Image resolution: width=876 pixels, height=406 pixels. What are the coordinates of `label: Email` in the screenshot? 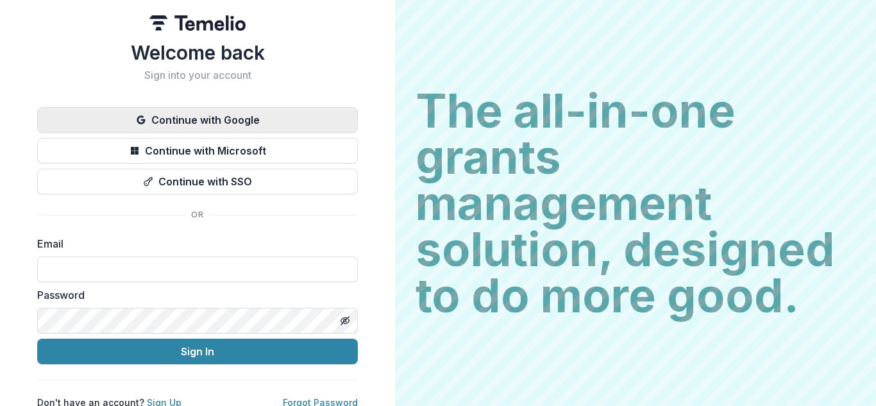 It's located at (194, 244).